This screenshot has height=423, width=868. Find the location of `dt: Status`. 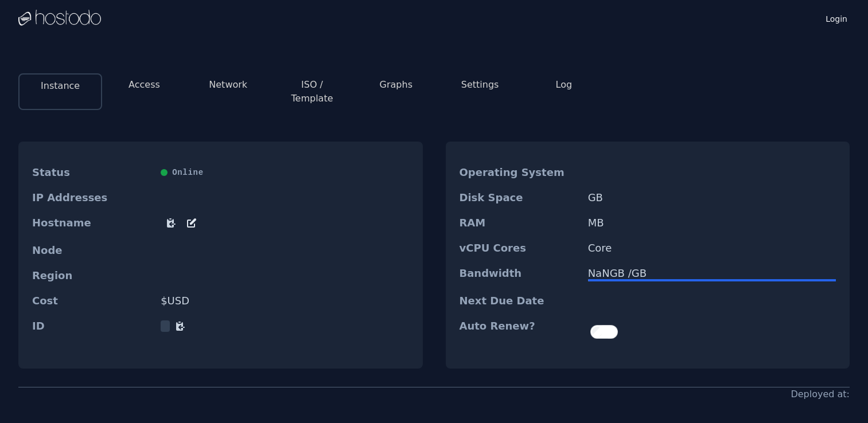

dt: Status is located at coordinates (92, 173).